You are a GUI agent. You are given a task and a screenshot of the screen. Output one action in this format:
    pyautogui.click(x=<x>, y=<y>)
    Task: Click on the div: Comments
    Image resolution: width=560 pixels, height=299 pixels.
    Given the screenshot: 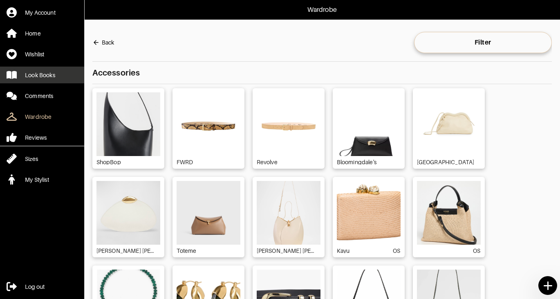 What is the action you would take?
    pyautogui.click(x=39, y=96)
    